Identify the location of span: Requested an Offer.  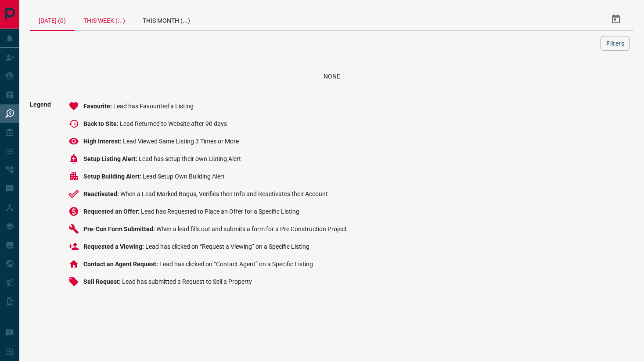
(112, 212).